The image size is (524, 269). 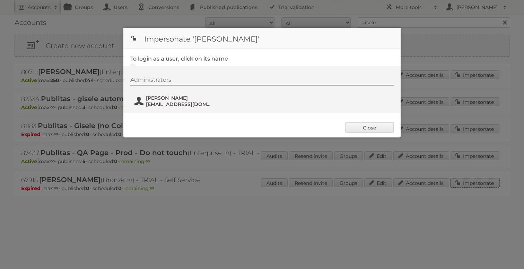 What do you see at coordinates (179, 59) in the screenshot?
I see `legend: To login as a user, click on its name` at bounding box center [179, 59].